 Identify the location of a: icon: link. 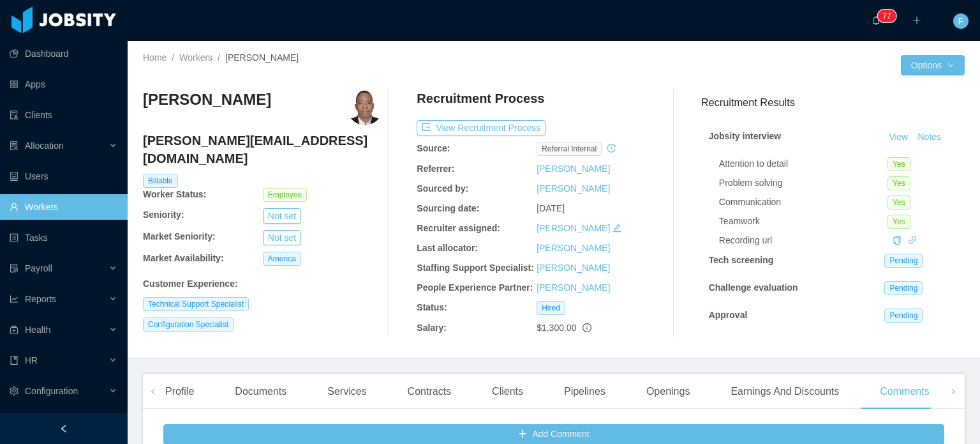
(912, 240).